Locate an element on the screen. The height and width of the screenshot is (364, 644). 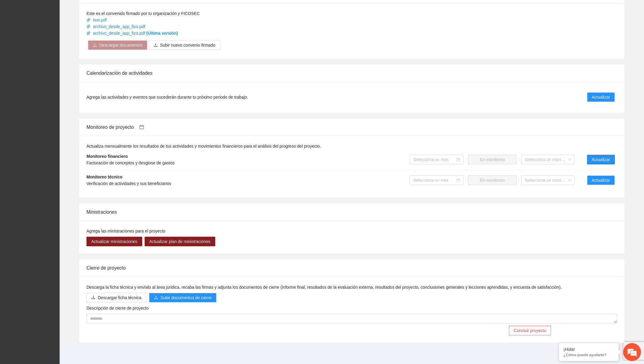
div: ¡Hola! is located at coordinates (589, 349).